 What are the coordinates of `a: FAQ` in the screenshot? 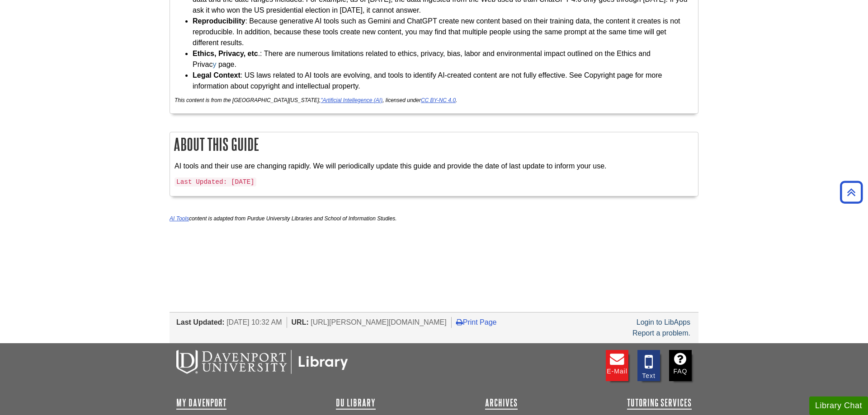 It's located at (680, 365).